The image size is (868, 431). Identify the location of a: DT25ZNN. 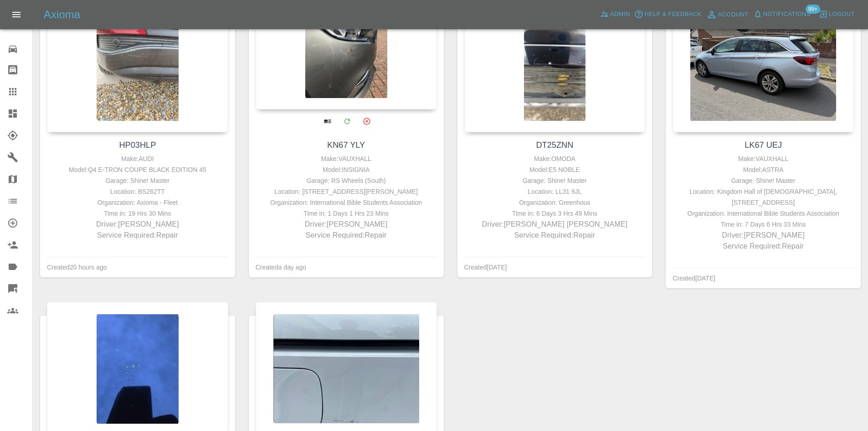
(555, 145).